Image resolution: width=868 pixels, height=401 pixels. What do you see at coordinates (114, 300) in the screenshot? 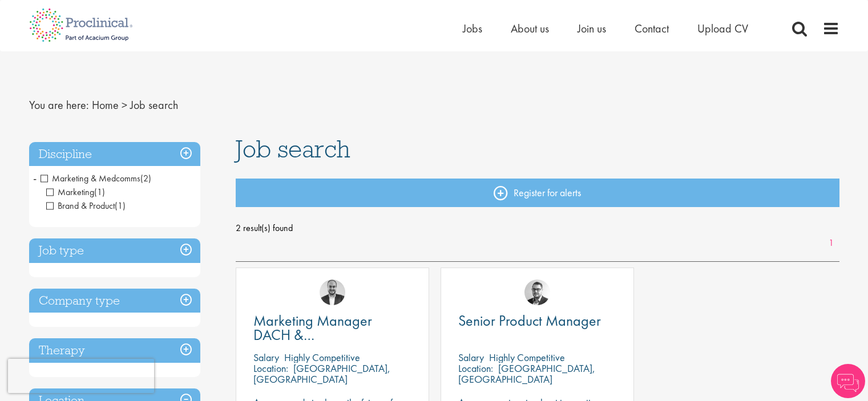
I see `div: Company type` at bounding box center [114, 300].